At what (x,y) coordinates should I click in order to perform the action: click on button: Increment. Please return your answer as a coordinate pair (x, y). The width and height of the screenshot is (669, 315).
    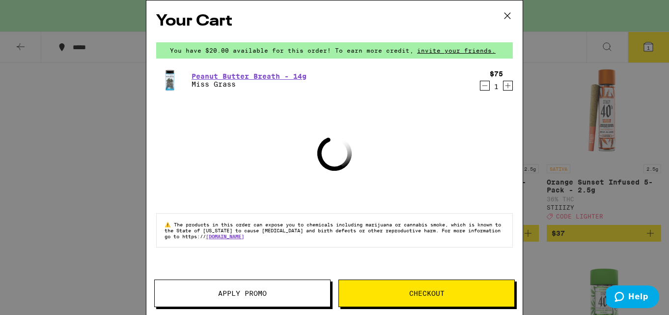
    Looking at the image, I should click on (508, 86).